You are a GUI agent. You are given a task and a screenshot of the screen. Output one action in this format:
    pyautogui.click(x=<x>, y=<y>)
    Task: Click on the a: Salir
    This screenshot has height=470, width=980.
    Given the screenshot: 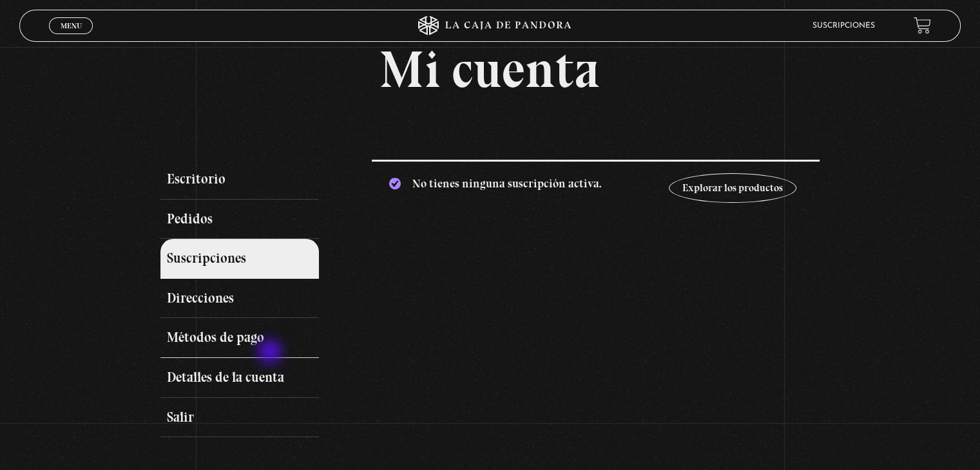 What is the action you would take?
    pyautogui.click(x=239, y=417)
    